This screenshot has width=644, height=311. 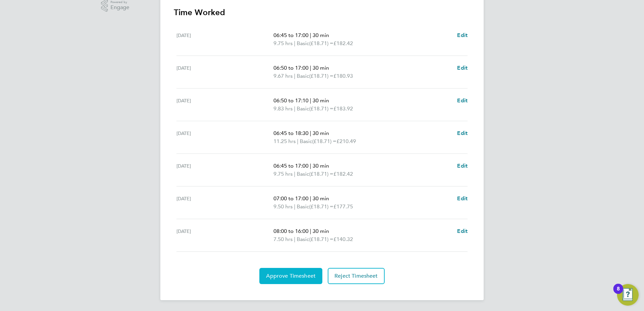 I want to click on span: Engage, so click(x=120, y=8).